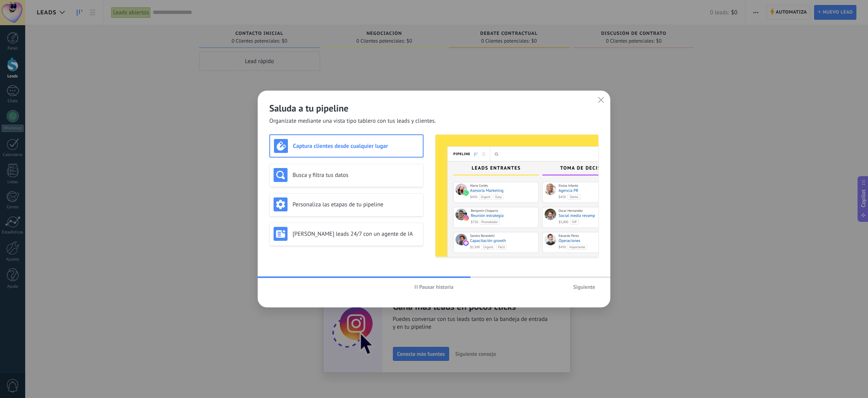  I want to click on h3: Busca y filtra tus datos, so click(356, 175).